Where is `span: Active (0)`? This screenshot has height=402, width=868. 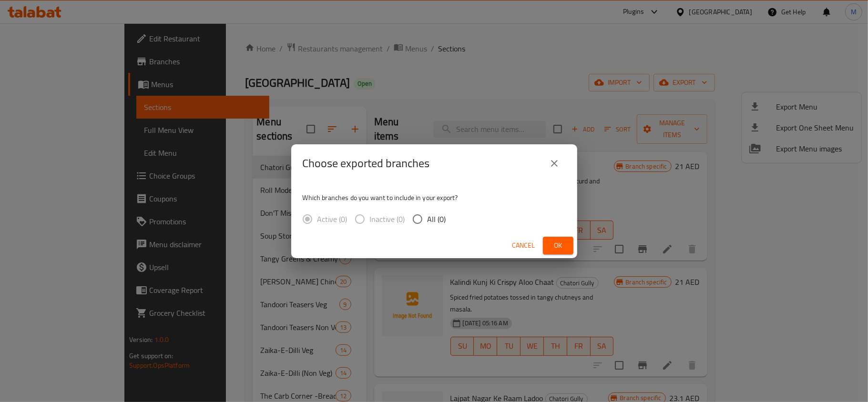 span: Active (0) is located at coordinates (332, 219).